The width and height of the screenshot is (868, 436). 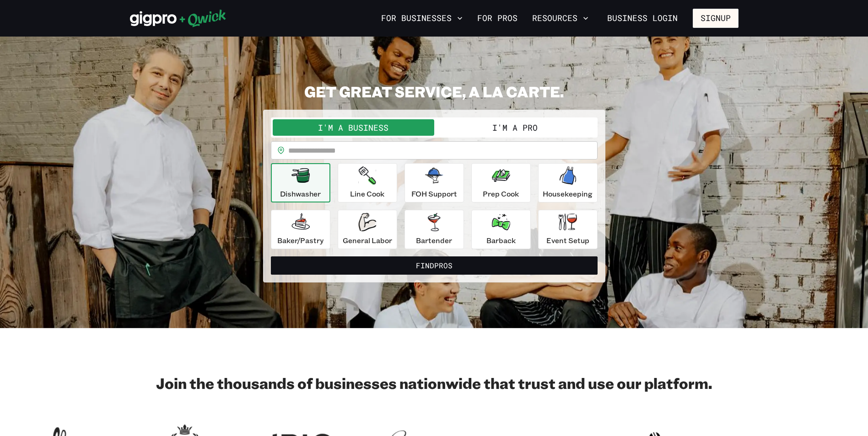 I want to click on button: General Labor, so click(x=367, y=229).